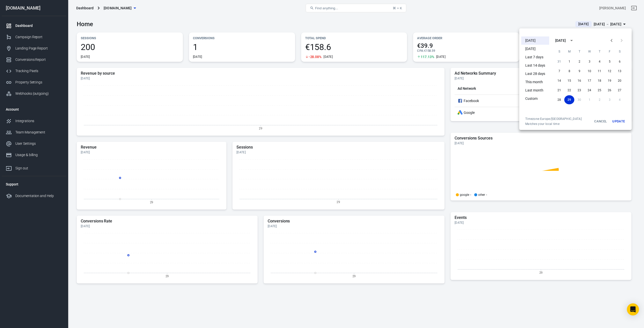 The width and height of the screenshot is (644, 328). What do you see at coordinates (535, 65) in the screenshot?
I see `li: Last 14 days` at bounding box center [535, 65].